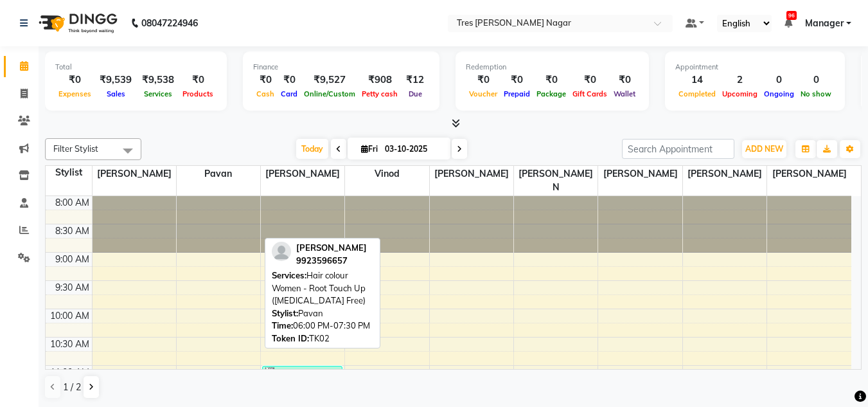 This screenshot has width=868, height=407. I want to click on span: Due, so click(415, 94).